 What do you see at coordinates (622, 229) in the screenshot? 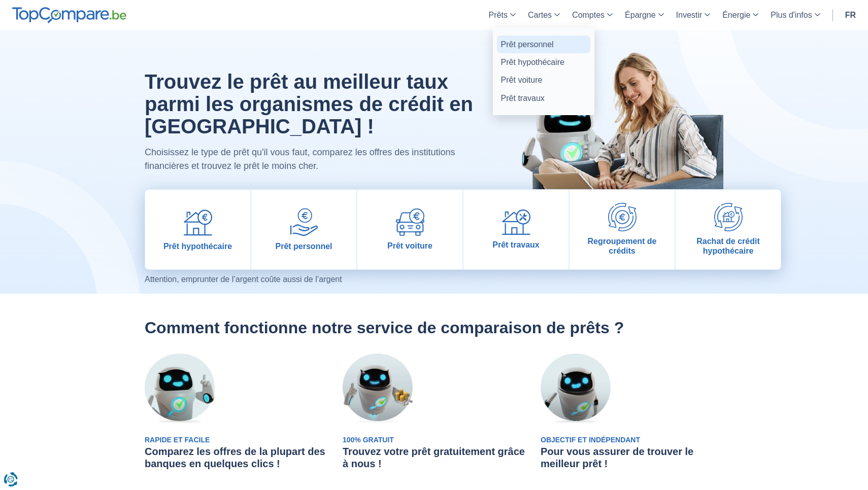
I see `a: Regroupement de crédits` at bounding box center [622, 229].